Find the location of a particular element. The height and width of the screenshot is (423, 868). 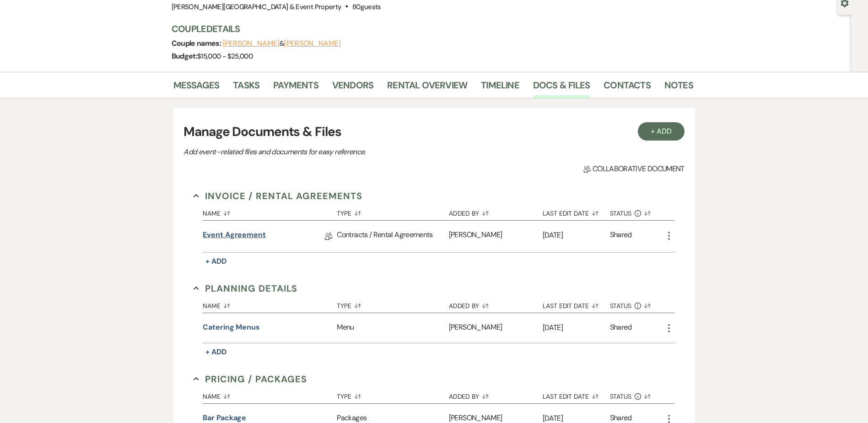

a: Event Agreement is located at coordinates (234, 236).